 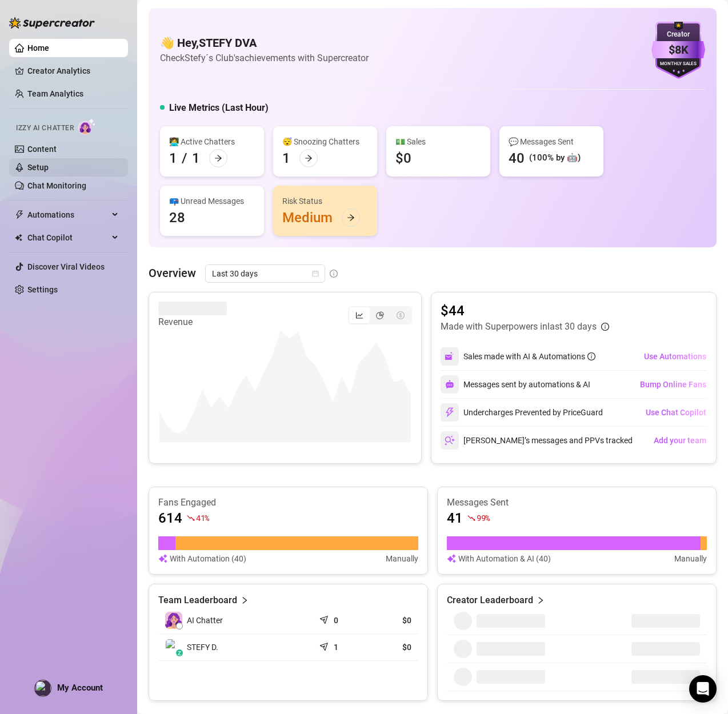 I want to click on div: 😴 Snoozing Chatters, so click(x=325, y=141).